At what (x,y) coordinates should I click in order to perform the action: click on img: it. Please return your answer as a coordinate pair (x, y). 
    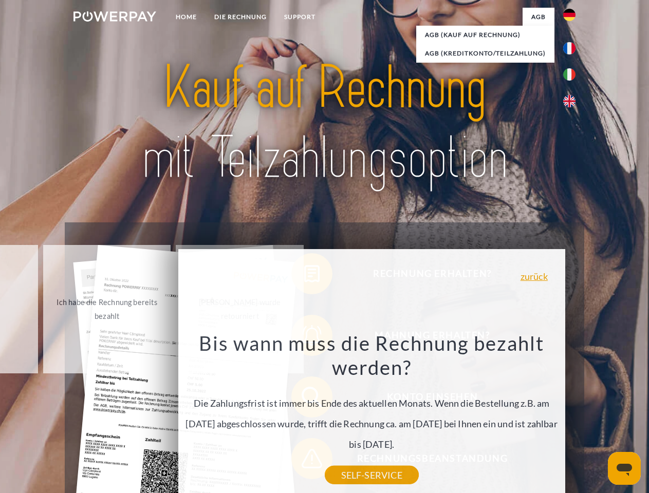
    Looking at the image, I should click on (569, 75).